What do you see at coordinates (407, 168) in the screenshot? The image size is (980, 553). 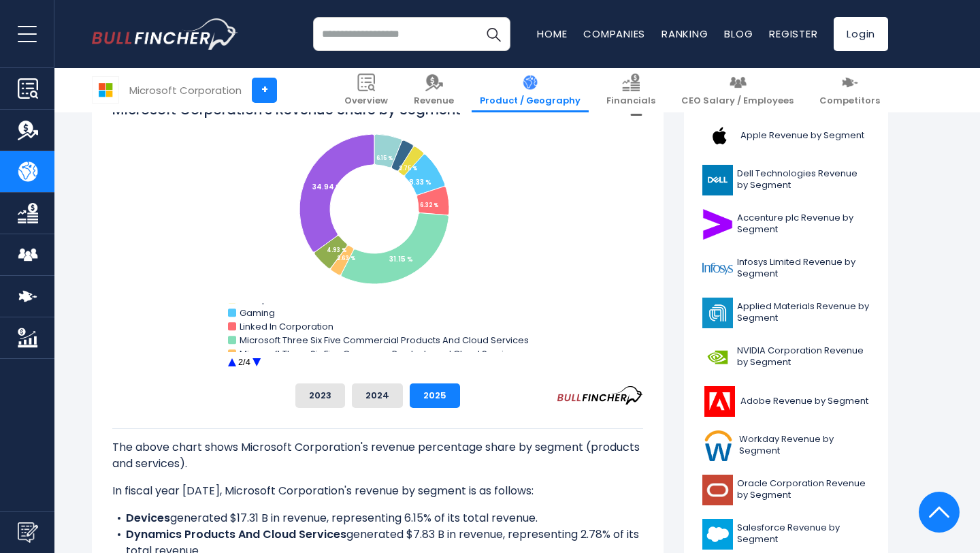 I see `tspan: 2.75 %` at bounding box center [407, 168].